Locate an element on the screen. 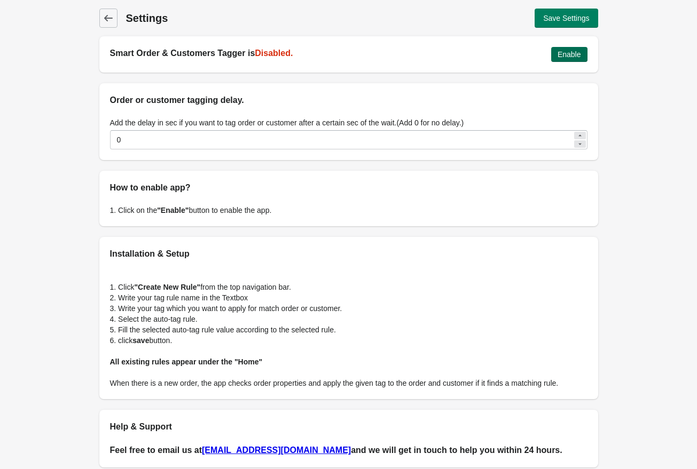 The height and width of the screenshot is (469, 697). h2: Order or customer tagging delay. is located at coordinates (349, 100).